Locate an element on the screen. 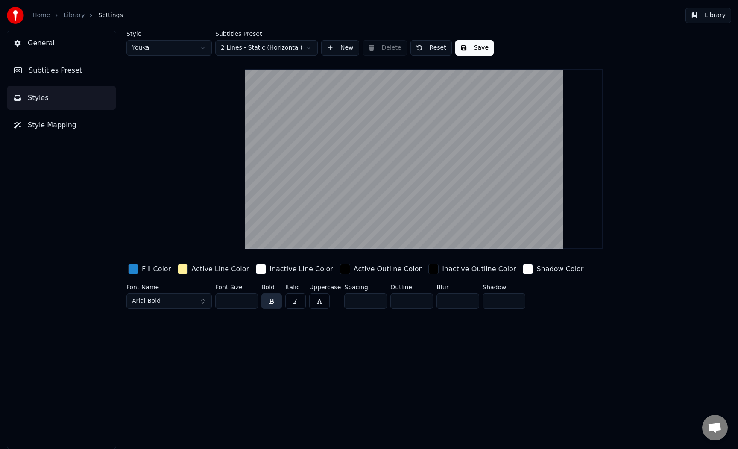  div: Fill Color is located at coordinates (156, 269).